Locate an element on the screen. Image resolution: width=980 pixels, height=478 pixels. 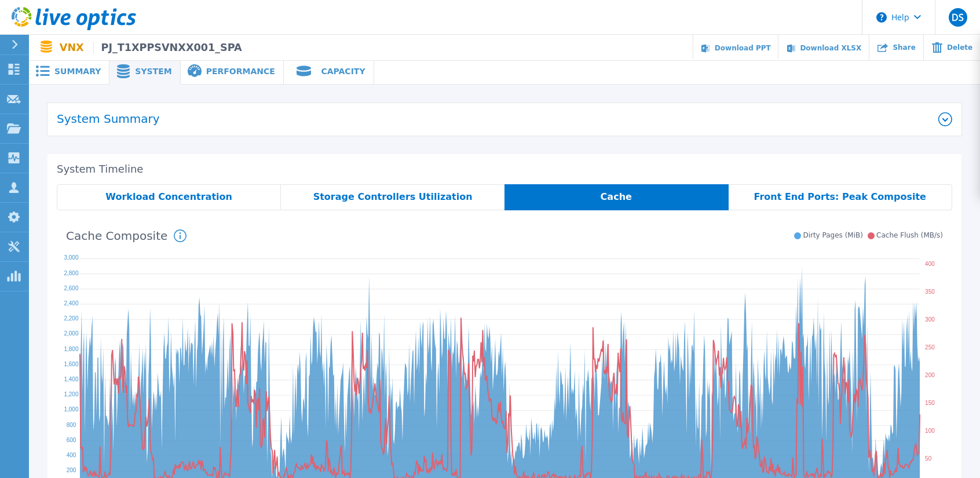
text: 3,000 is located at coordinates (71, 258).